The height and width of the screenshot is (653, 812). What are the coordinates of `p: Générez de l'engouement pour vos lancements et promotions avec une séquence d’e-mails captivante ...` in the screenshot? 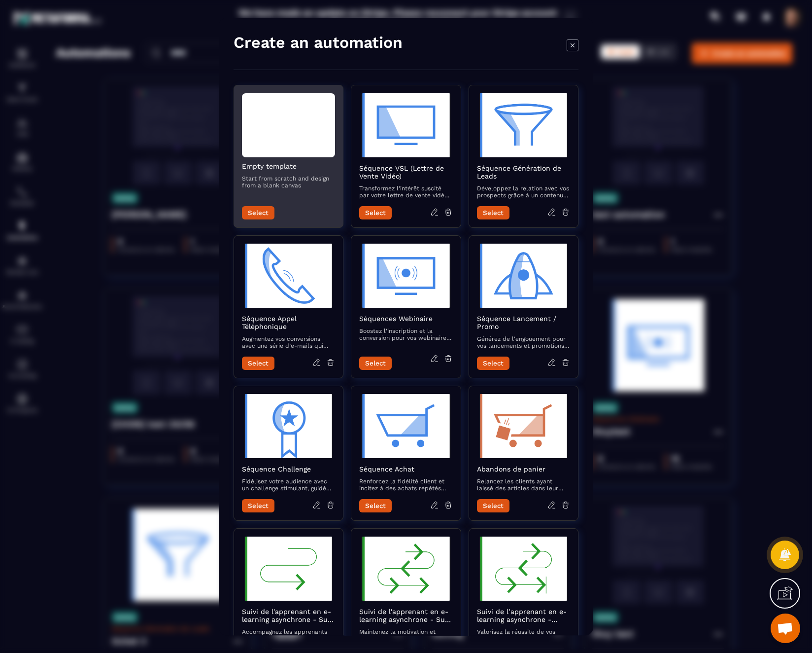 It's located at (523, 342).